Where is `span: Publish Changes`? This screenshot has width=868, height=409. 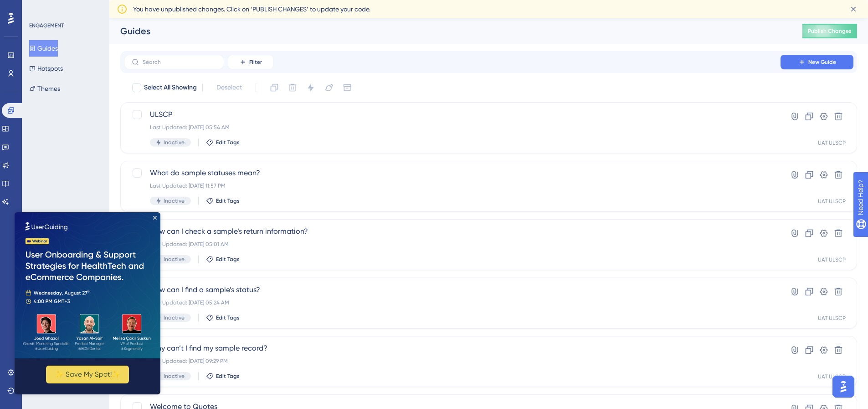
span: Publish Changes is located at coordinates (830, 31).